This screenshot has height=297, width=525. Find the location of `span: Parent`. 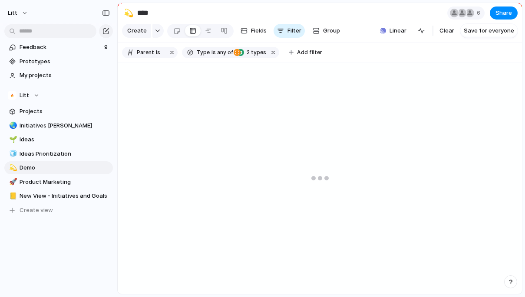

span: Parent is located at coordinates (145, 53).